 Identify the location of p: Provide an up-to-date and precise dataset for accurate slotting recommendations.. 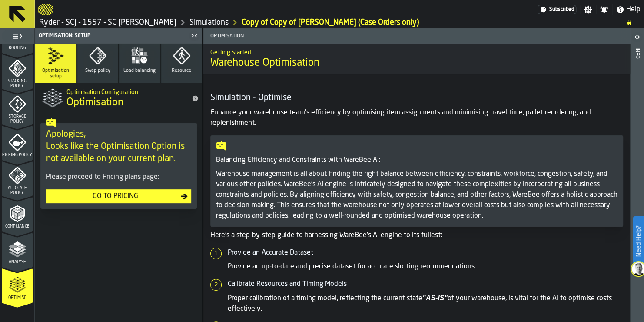
(426, 267).